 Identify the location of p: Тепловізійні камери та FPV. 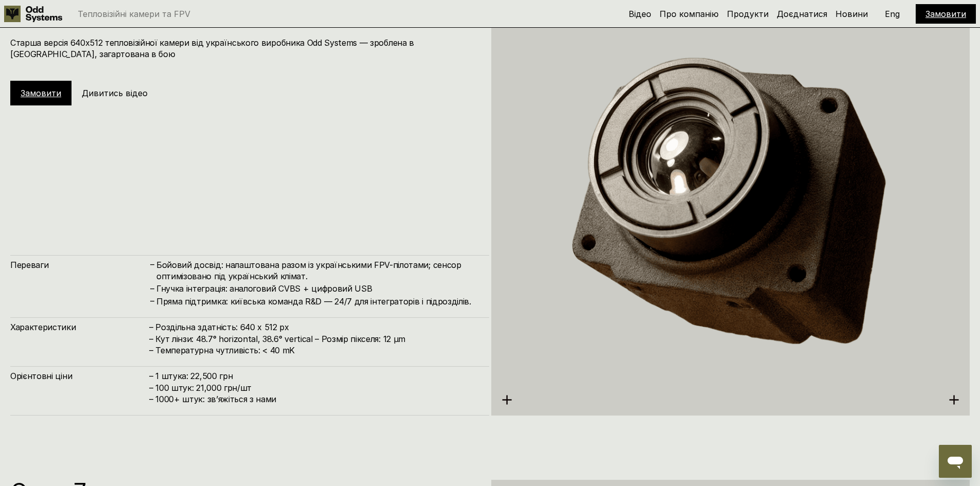
(133, 14).